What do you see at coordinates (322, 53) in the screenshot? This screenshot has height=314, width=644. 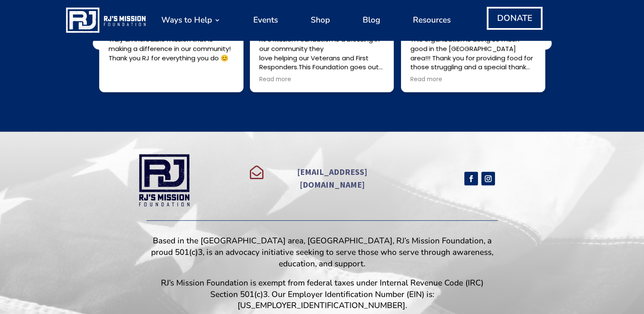 I see `div: RJ's Mission Foundation is a blessing in our community they love helping our Veterans and First R...` at bounding box center [322, 53].